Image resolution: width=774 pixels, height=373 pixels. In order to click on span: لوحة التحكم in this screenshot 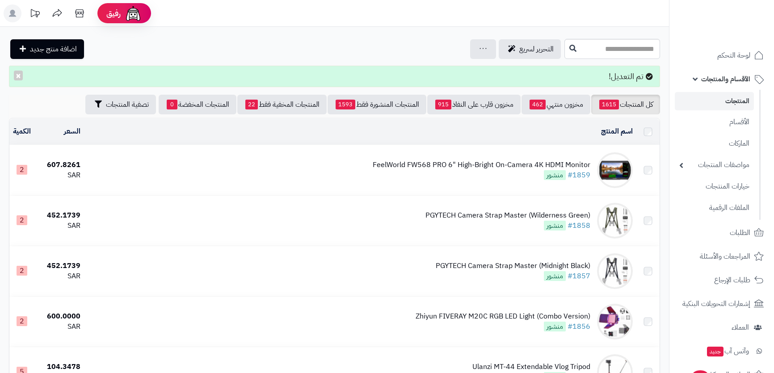, I will do `click(734, 55)`.